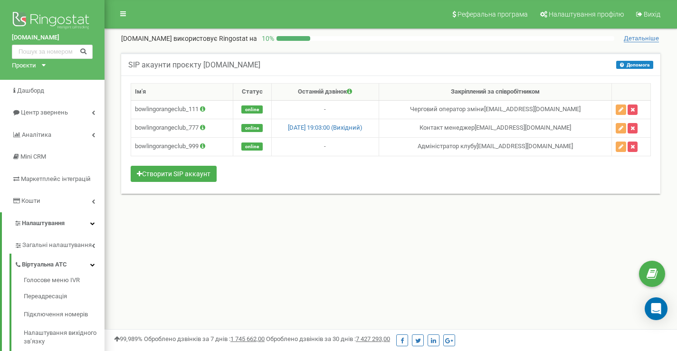 The height and width of the screenshot is (351, 677). I want to click on a: Підключення номерів, so click(64, 315).